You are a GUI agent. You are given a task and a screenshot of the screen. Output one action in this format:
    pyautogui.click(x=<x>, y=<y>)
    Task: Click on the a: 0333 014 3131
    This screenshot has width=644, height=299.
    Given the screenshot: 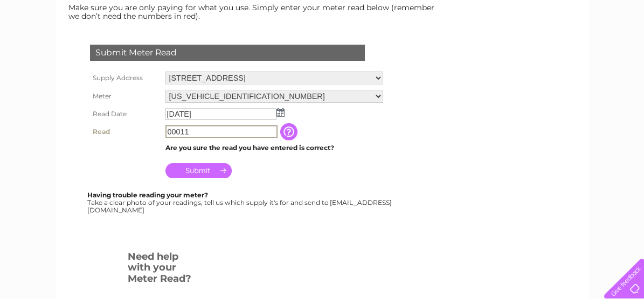 What is the action you would take?
    pyautogui.click(x=478, y=12)
    